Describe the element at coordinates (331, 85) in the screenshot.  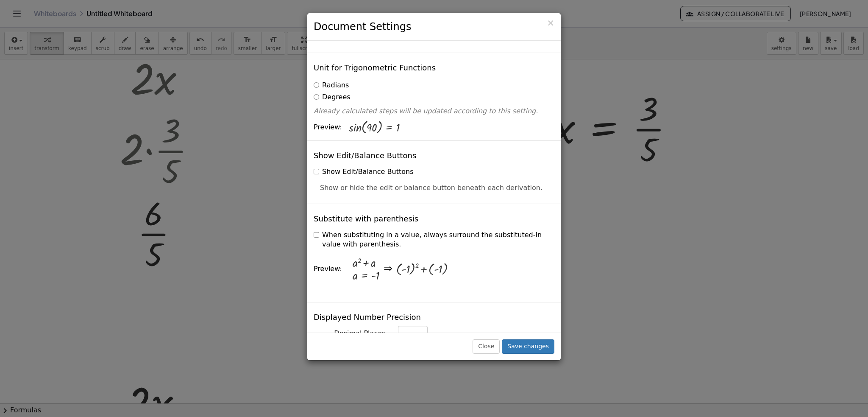
I see `label: Radians` at that location.